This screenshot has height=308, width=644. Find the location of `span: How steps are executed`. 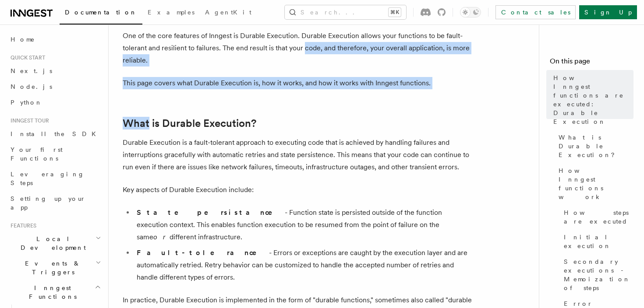

span: How steps are executed is located at coordinates (599, 217).